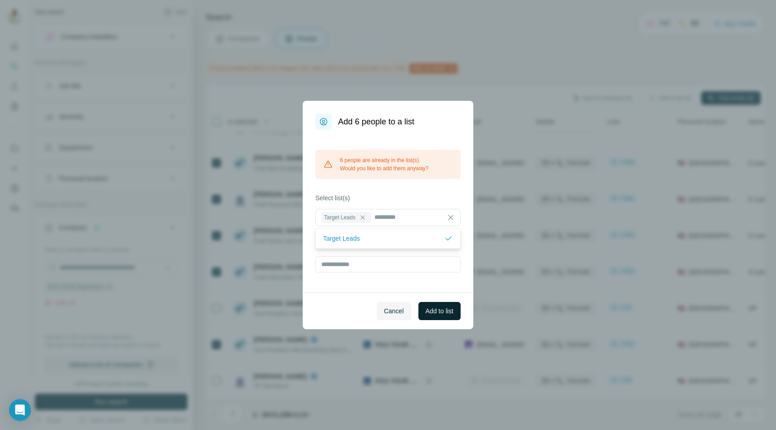 This screenshot has height=430, width=776. Describe the element at coordinates (20, 410) in the screenshot. I see `div: Open Intercom Messenger` at that location.